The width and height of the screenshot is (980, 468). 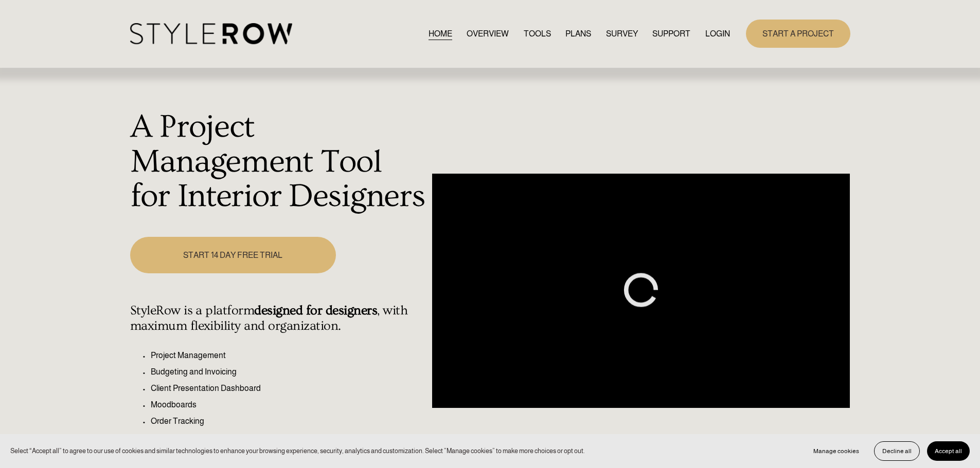 I want to click on button: Manage cookies, so click(x=836, y=452).